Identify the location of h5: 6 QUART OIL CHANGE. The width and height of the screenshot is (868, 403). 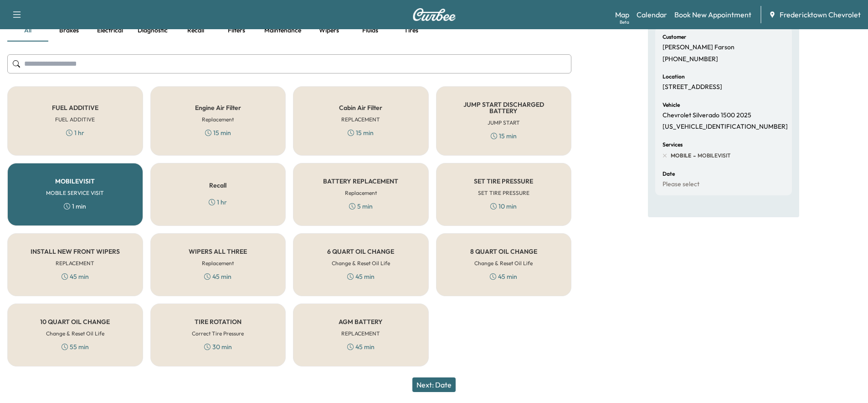
(360, 252).